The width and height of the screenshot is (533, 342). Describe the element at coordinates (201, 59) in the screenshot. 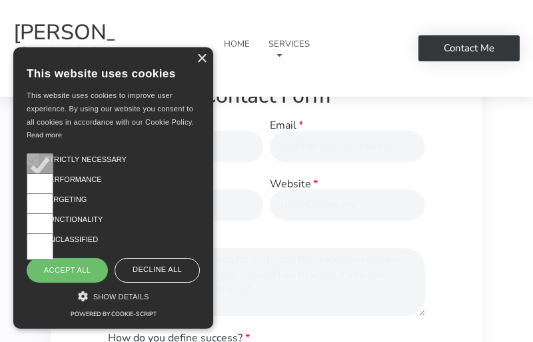

I see `div: Close` at that location.